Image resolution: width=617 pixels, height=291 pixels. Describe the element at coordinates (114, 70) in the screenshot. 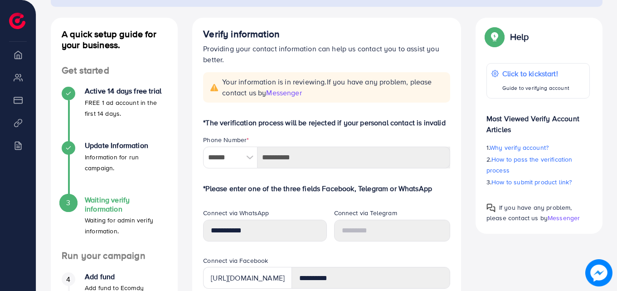

I see `h4: Get started` at that location.